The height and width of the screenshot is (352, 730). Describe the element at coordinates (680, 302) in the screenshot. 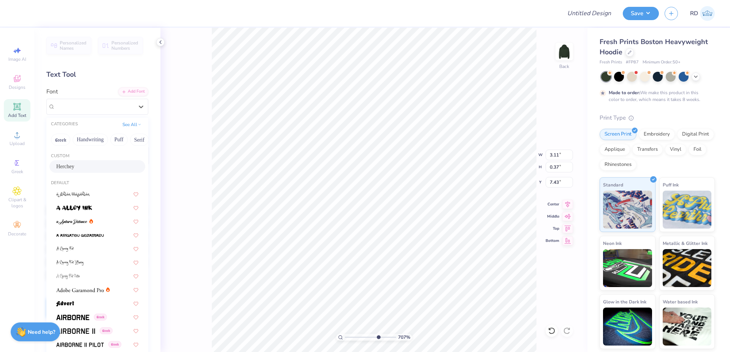

I see `span: Water based Ink` at that location.